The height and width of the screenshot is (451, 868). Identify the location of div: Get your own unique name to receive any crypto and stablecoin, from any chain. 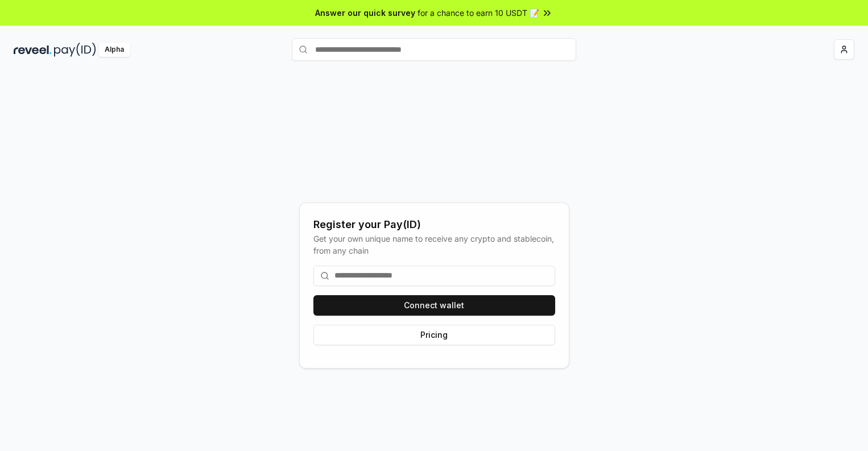
(434, 245).